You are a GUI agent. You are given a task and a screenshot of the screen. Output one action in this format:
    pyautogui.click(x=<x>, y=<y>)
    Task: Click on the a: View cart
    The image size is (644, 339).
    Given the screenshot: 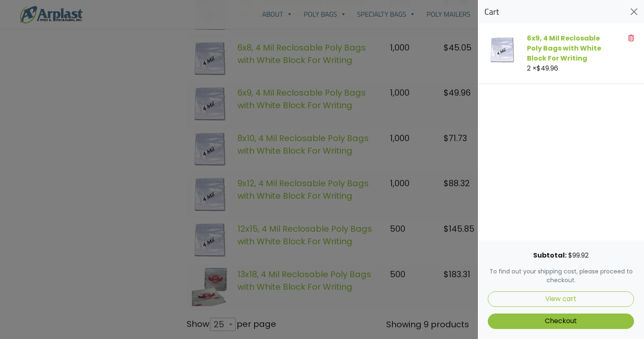 What is the action you would take?
    pyautogui.click(x=561, y=299)
    